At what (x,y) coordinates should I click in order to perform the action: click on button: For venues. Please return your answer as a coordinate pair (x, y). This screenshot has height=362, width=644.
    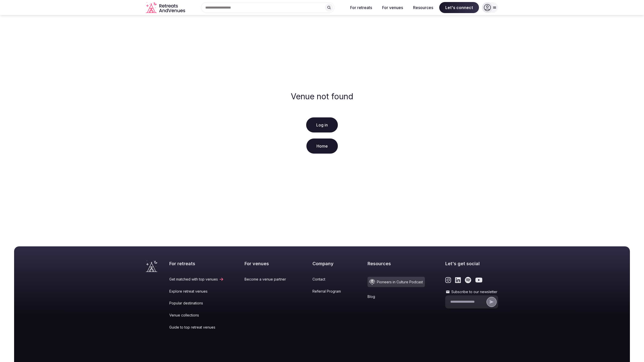
    Looking at the image, I should click on (393, 7).